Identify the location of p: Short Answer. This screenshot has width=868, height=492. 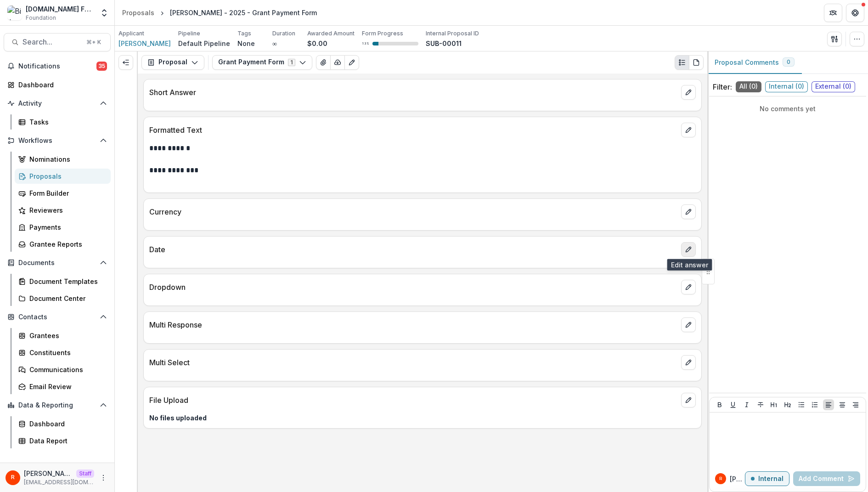
(413, 92).